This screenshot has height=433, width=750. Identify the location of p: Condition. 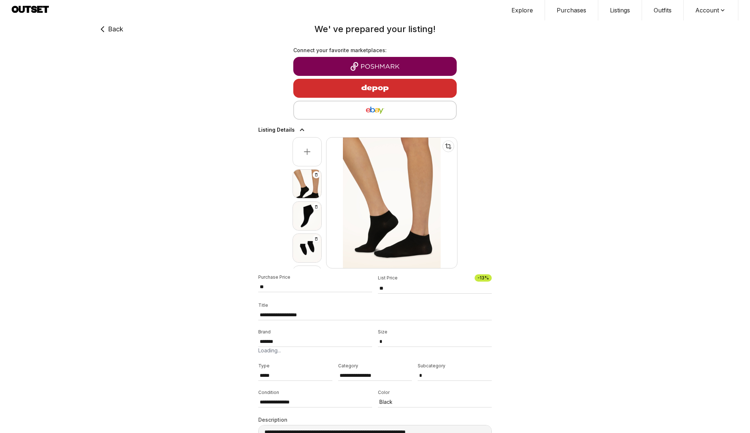
(315, 393).